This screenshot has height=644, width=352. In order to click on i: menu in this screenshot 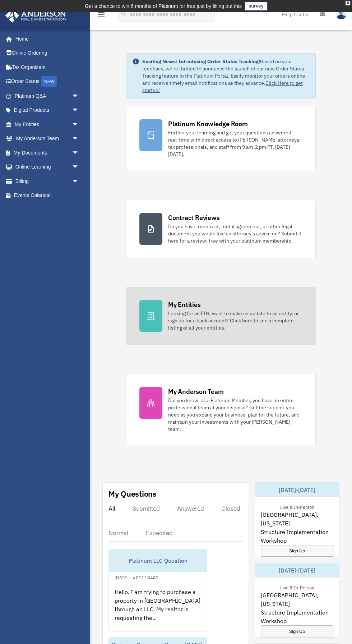, I will do `click(101, 15)`.